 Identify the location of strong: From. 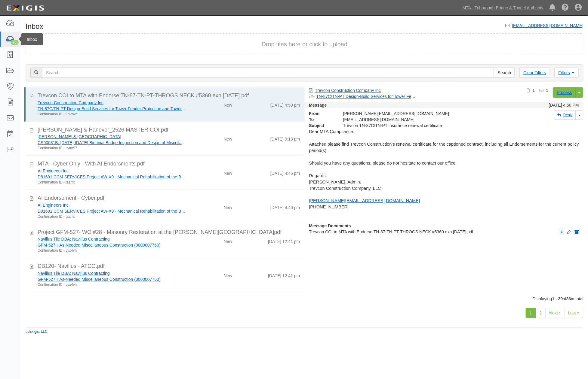
(321, 113).